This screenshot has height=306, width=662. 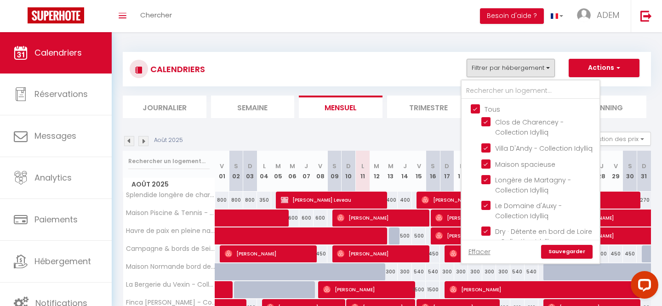 What do you see at coordinates (348, 171) in the screenshot?
I see `th: 10` at bounding box center [348, 171].